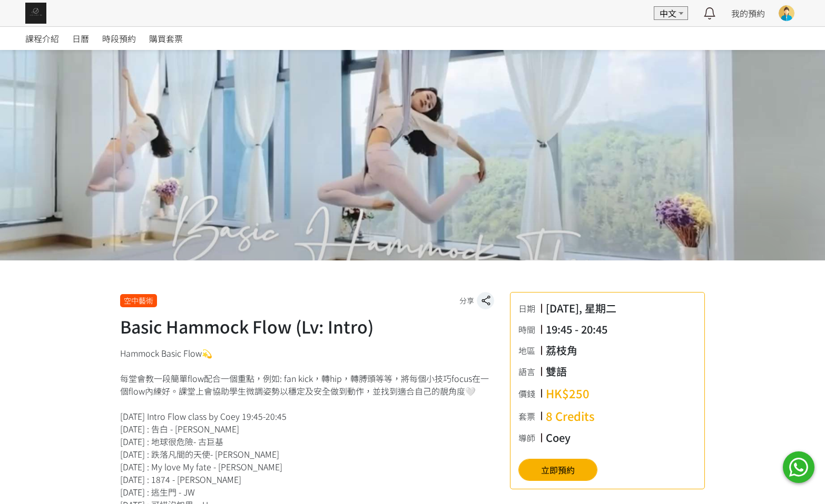 This screenshot has height=504, width=825. I want to click on a: 時段預約, so click(119, 38).